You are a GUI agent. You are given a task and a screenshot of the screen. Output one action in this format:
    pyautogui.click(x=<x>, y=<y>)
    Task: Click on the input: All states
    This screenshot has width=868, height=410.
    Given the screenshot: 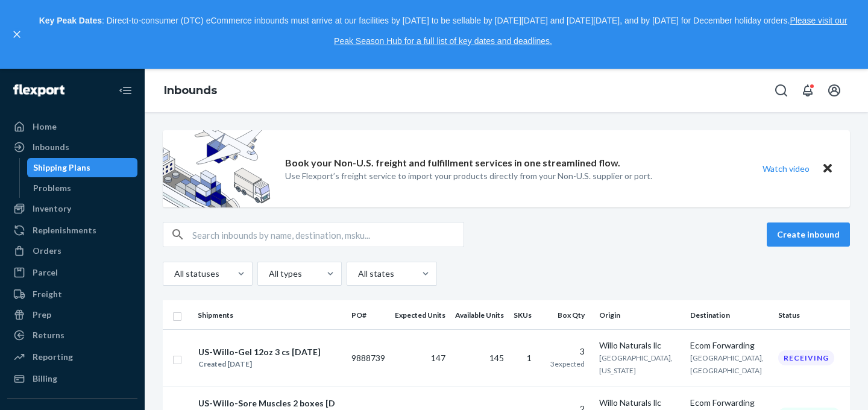 What is the action you would take?
    pyautogui.click(x=358, y=274)
    